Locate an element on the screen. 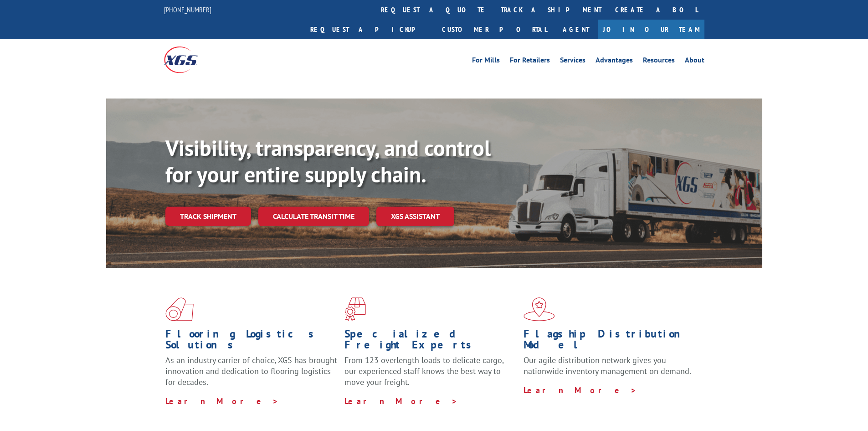  a: Track shipment is located at coordinates (208, 216).